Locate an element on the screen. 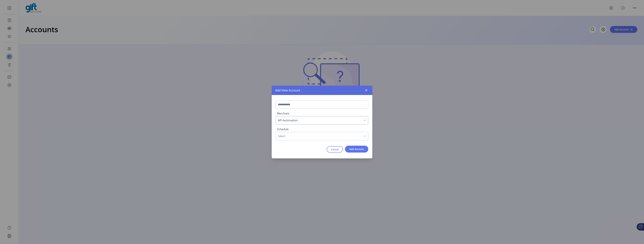  span: Add New Account is located at coordinates (287, 91).